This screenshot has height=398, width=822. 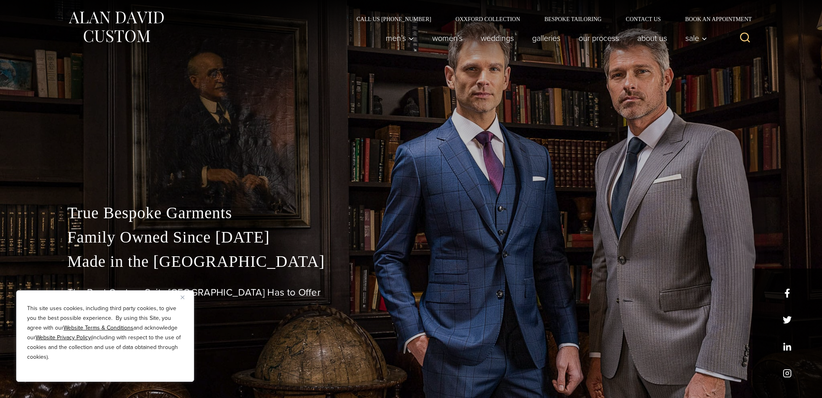 What do you see at coordinates (787, 320) in the screenshot?
I see `a: x/twitter` at bounding box center [787, 320].